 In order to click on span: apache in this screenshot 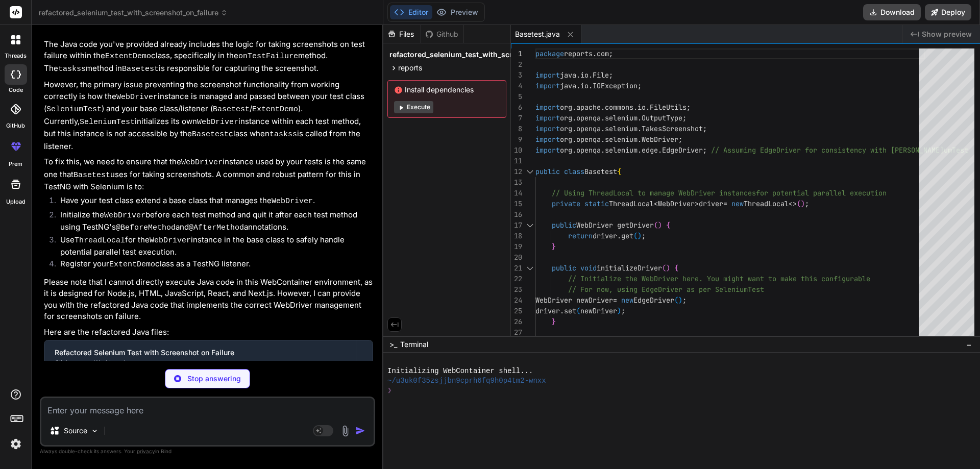, I will do `click(588, 107)`.